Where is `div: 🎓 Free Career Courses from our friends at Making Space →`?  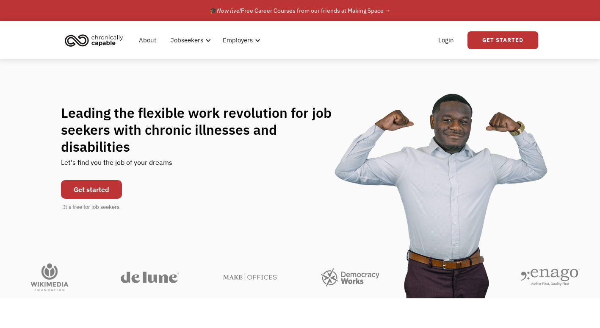 div: 🎓 Free Career Courses from our friends at Making Space → is located at coordinates (300, 11).